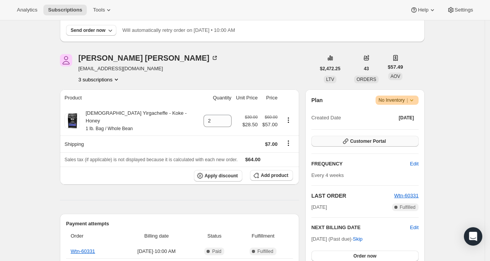 Image resolution: width=490 pixels, height=261 pixels. What do you see at coordinates (361, 228) in the screenshot?
I see `h2: NEXT BILLING DATE` at bounding box center [361, 228].